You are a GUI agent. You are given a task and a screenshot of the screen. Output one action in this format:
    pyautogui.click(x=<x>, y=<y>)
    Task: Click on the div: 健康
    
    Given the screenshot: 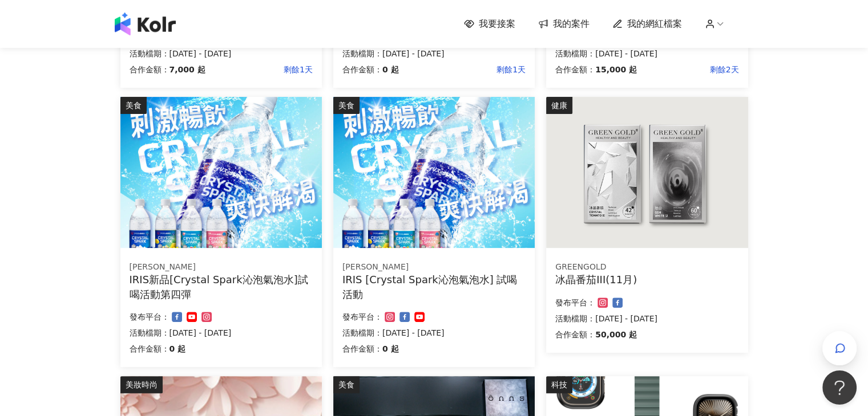 What is the action you would take?
    pyautogui.click(x=559, y=106)
    